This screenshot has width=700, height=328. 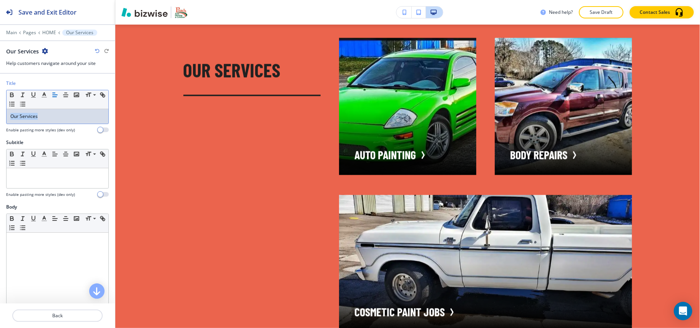 What do you see at coordinates (601, 12) in the screenshot?
I see `button: Save Draft` at bounding box center [601, 12].